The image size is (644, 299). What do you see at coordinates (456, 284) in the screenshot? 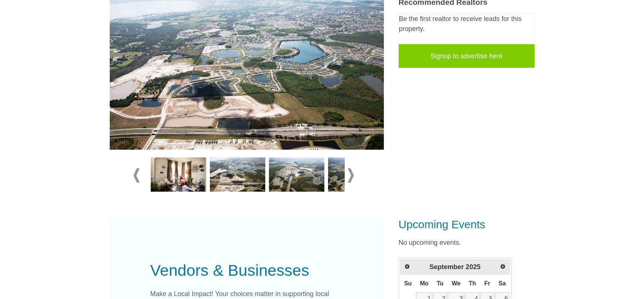
I see `span: Wednesday` at bounding box center [456, 284].